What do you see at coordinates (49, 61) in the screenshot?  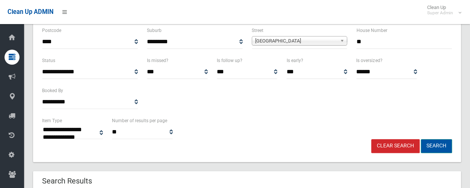 I see `label: Status` at bounding box center [49, 61].